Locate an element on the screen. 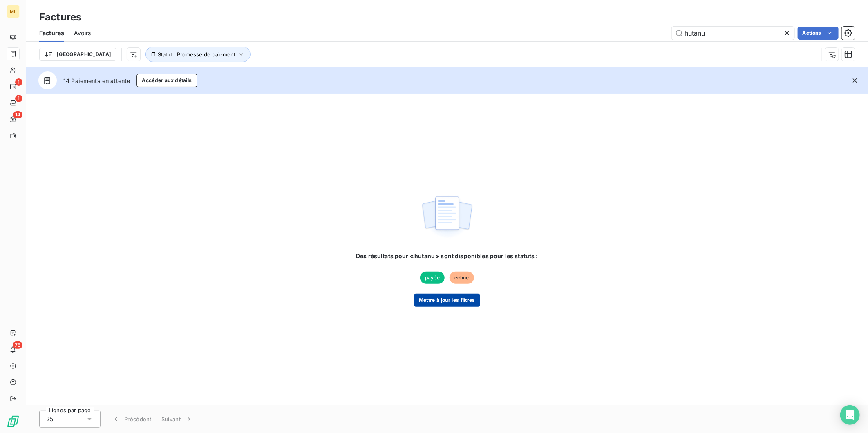  img: Logo LeanPay is located at coordinates (13, 422).